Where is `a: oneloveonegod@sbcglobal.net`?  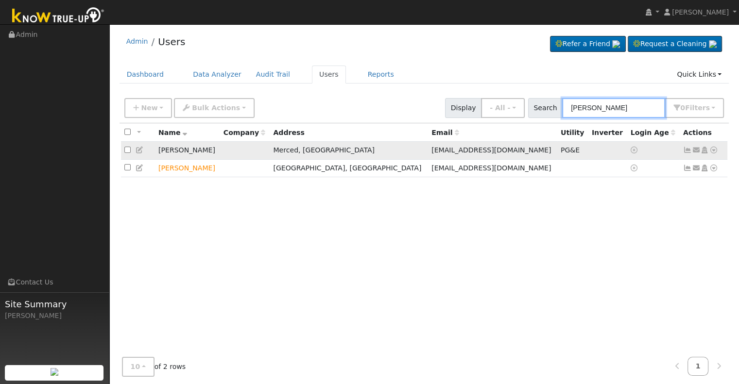
a: oneloveonegod@sbcglobal.net is located at coordinates (696, 150).